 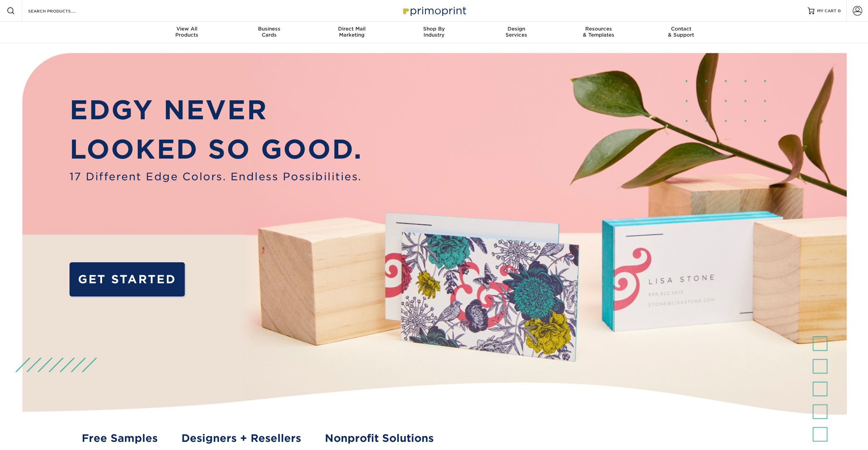 What do you see at coordinates (241, 438) in the screenshot?
I see `a: Designers + Resellers` at bounding box center [241, 438].